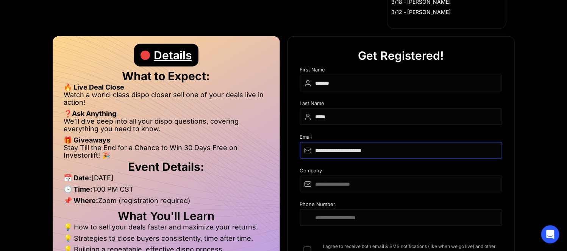 Image resolution: width=567 pixels, height=251 pixels. What do you see at coordinates (166, 76) in the screenshot?
I see `strong: What to Expect:` at bounding box center [166, 76].